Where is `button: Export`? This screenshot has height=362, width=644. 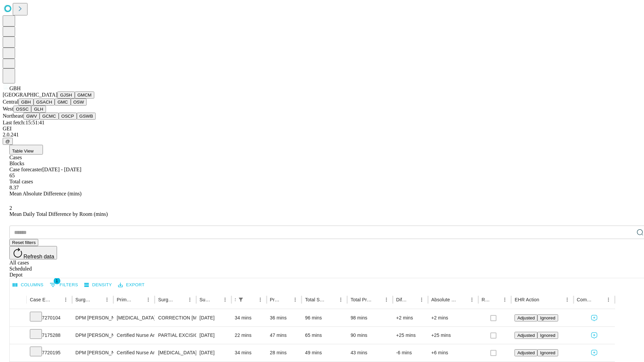
button: Export is located at coordinates (131, 285).